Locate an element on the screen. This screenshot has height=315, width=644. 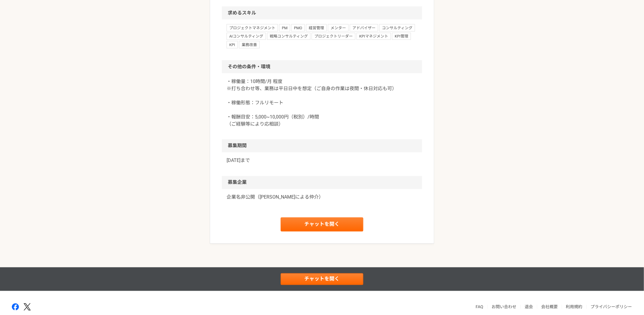
h2: 求めるスキル is located at coordinates (322, 13).